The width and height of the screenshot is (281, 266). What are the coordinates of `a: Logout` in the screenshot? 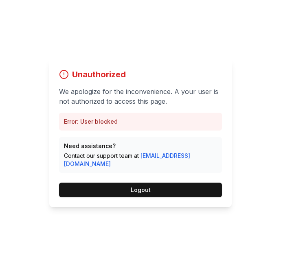 It's located at (140, 190).